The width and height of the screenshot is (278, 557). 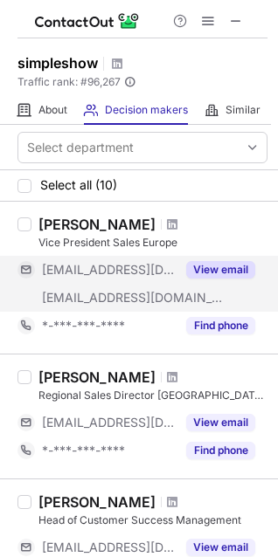 What do you see at coordinates (79, 185) in the screenshot?
I see `span: Select all (10)` at bounding box center [79, 185].